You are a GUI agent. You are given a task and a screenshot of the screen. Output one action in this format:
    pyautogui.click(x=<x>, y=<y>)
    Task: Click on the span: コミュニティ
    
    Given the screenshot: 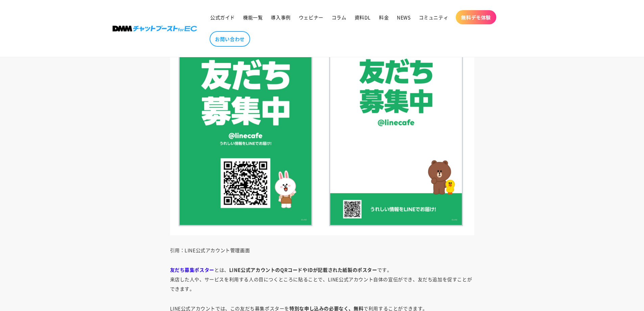 What is the action you would take?
    pyautogui.click(x=434, y=17)
    